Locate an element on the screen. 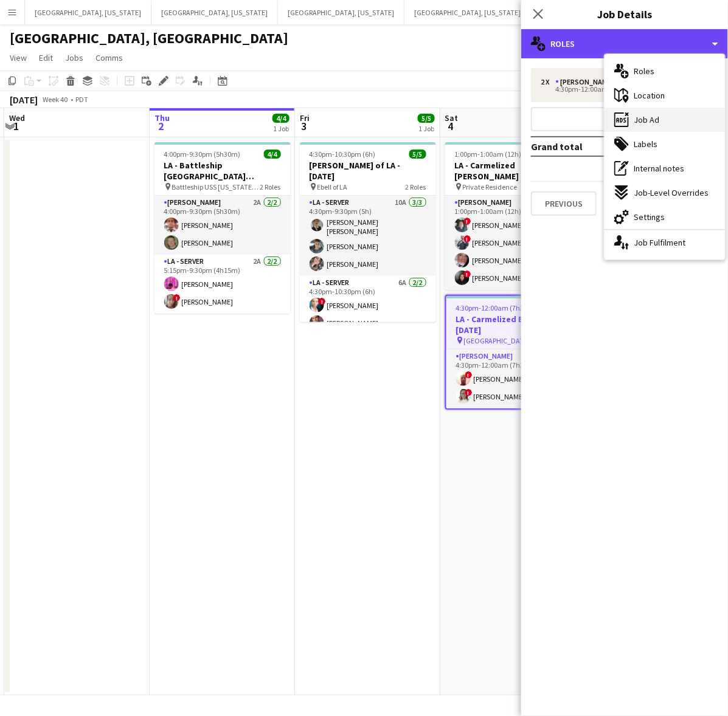 Image resolution: width=728 pixels, height=716 pixels. span: Comms is located at coordinates (109, 58).